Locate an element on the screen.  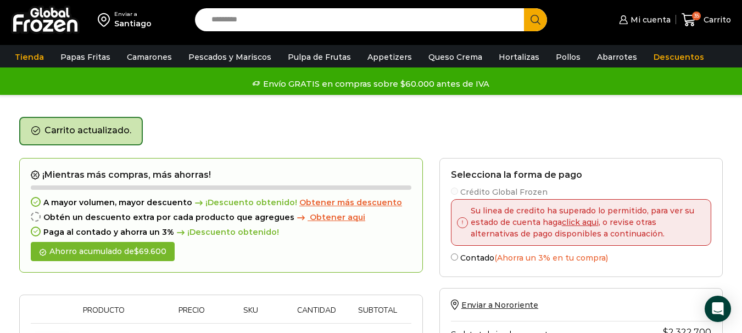
a: Papas Fritas is located at coordinates (85, 57).